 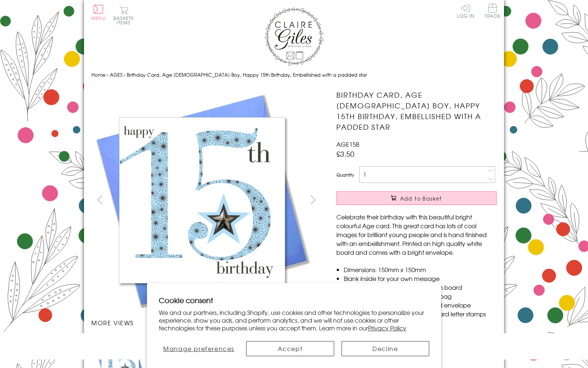 What do you see at coordinates (345, 154) in the screenshot?
I see `span: £3.50` at bounding box center [345, 154].